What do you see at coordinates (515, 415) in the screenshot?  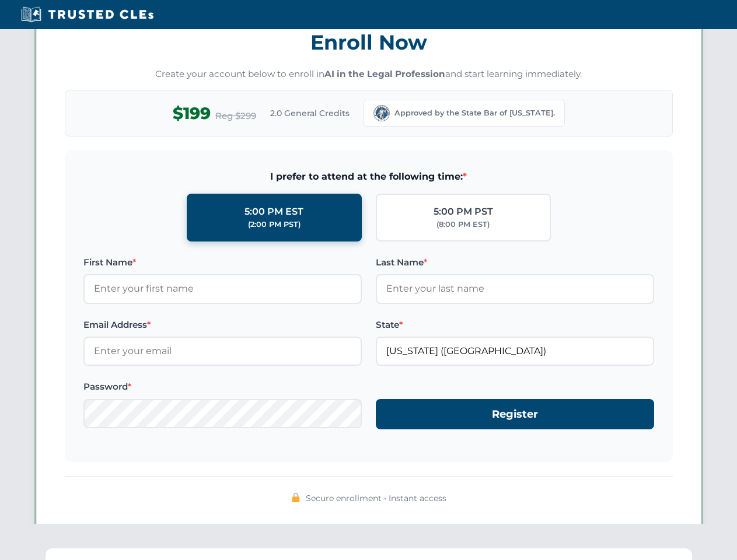 I see `button: Register` at bounding box center [515, 415].